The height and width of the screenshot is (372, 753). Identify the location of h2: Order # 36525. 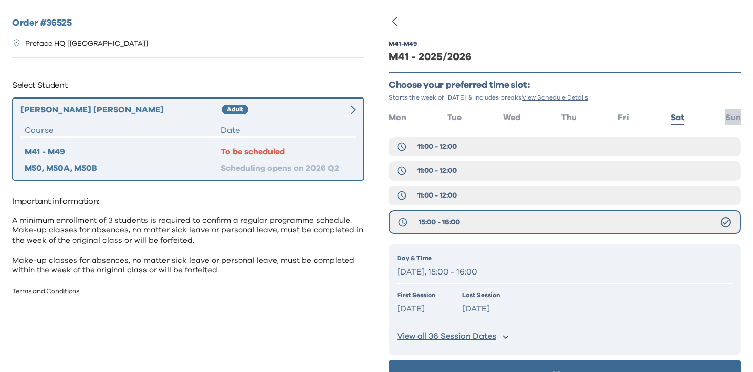
(188, 23).